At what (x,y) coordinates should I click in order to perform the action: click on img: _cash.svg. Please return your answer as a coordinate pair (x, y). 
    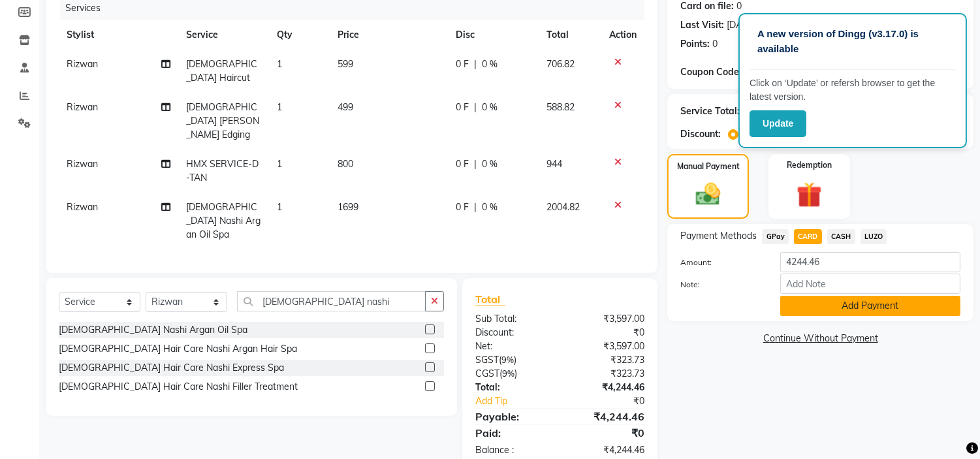
    Looking at the image, I should click on (708, 194).